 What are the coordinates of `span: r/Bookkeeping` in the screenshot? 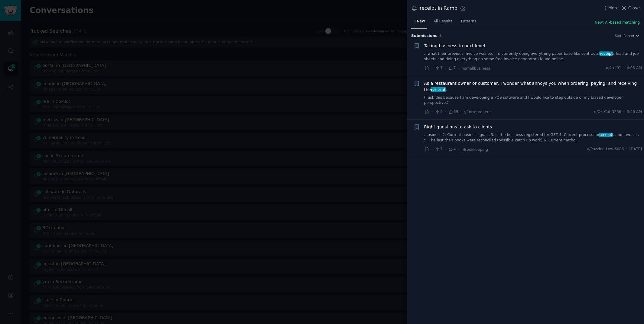 It's located at (474, 150).